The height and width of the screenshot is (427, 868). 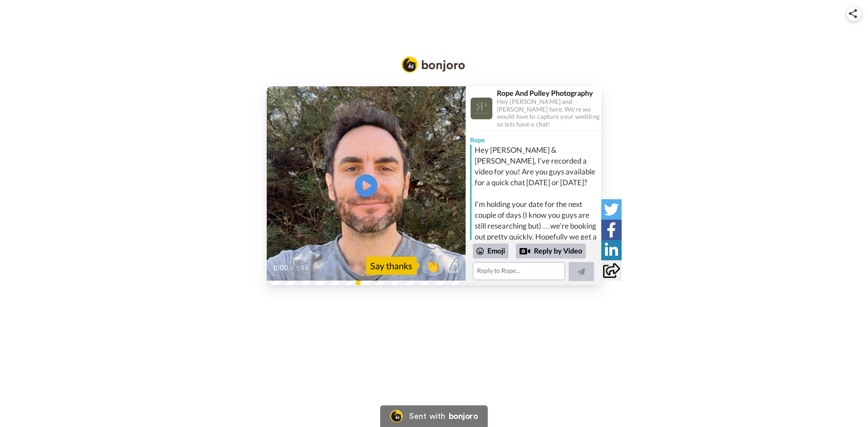 What do you see at coordinates (281, 268) in the screenshot?
I see `span: 0:00` at bounding box center [281, 268].